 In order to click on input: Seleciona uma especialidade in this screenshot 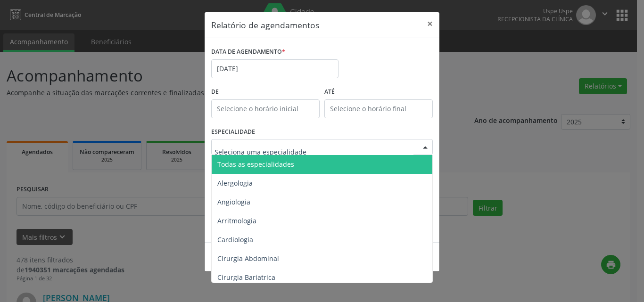, I will do `click(314, 152)`.